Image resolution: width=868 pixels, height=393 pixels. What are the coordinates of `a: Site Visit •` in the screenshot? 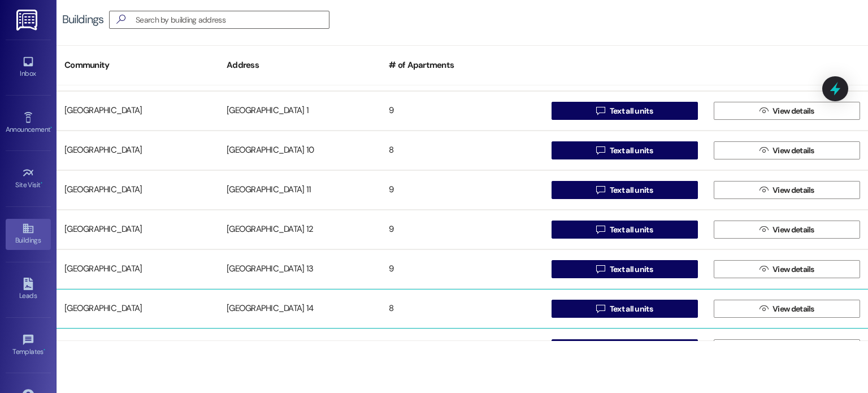 It's located at (29, 178).